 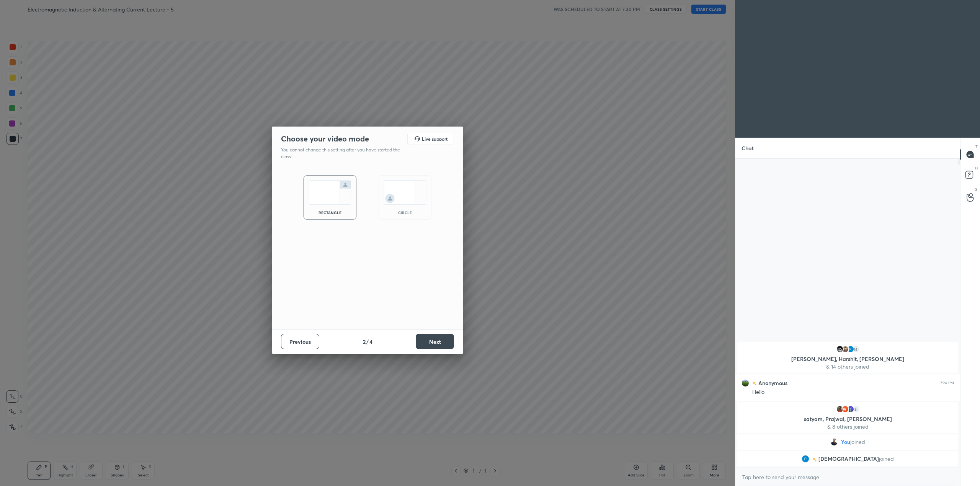 What do you see at coordinates (330, 213) in the screenshot?
I see `div: rectangle` at bounding box center [330, 213].